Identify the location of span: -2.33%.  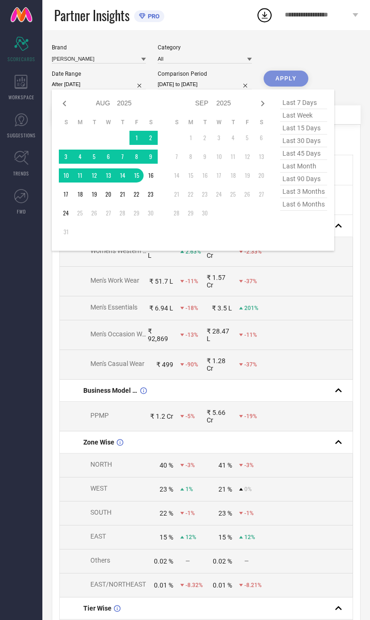
(253, 252).